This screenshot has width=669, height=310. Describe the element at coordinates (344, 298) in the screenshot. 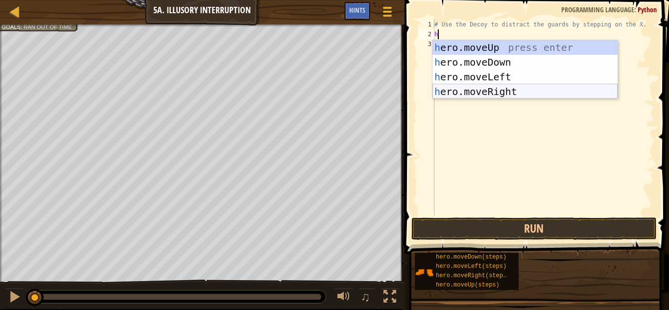

I see `button: Adjust volume` at that location.